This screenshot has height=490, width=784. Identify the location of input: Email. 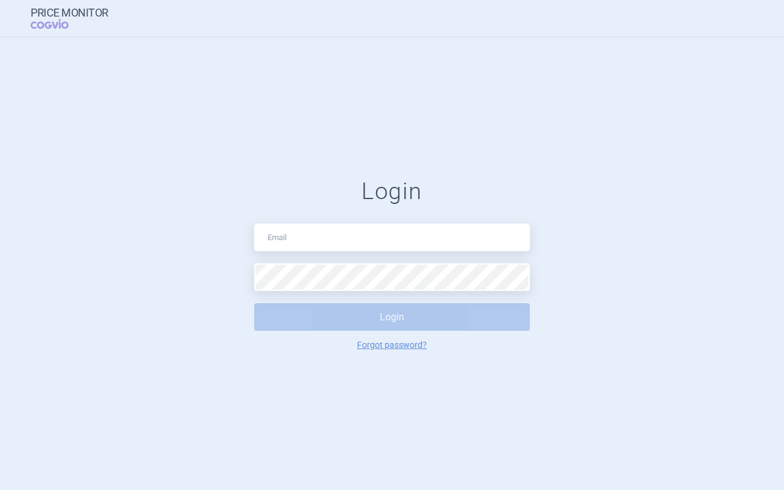
(392, 237).